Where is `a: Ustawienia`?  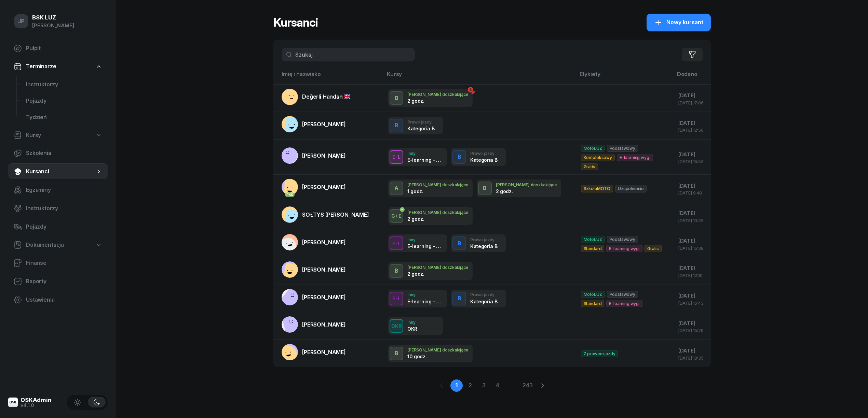
a: Ustawienia is located at coordinates (58, 300).